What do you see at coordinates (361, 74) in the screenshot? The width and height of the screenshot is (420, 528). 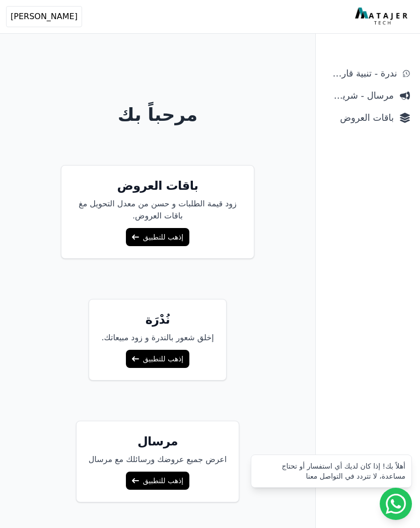 I see `span: ندرة - تنبية قارب علي النفاذ` at bounding box center [361, 74].